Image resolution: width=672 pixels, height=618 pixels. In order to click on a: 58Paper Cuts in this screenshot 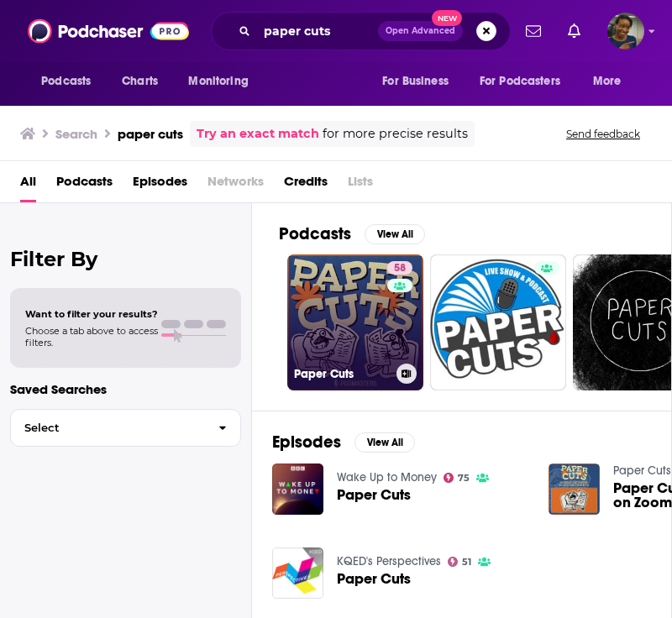, I will do `click(355, 322)`.